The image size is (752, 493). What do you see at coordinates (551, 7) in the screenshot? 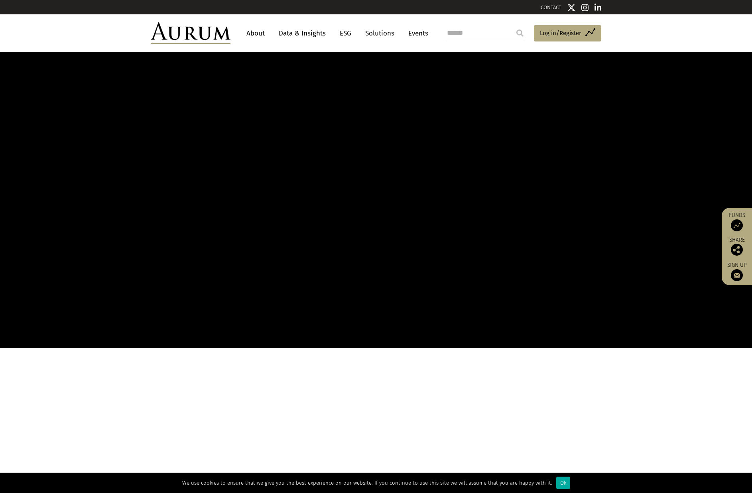
I see `a: CONTACT` at bounding box center [551, 7].